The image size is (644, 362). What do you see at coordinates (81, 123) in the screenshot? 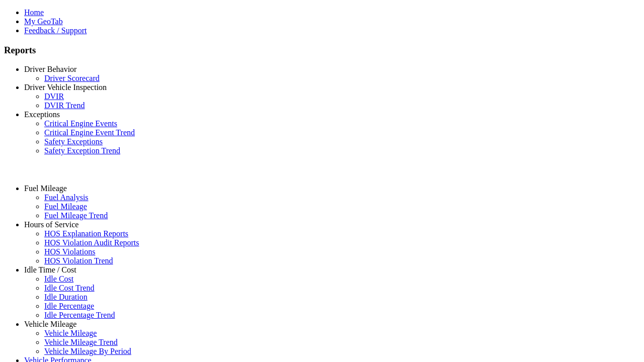
I see `a: Critical Engine Events` at bounding box center [81, 123].